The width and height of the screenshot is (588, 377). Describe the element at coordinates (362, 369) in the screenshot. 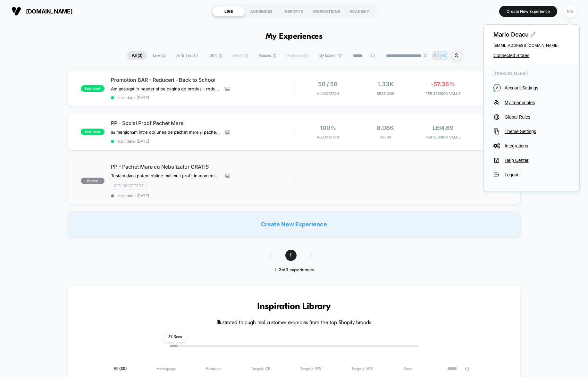

I see `span: Targets AOV` at that location.